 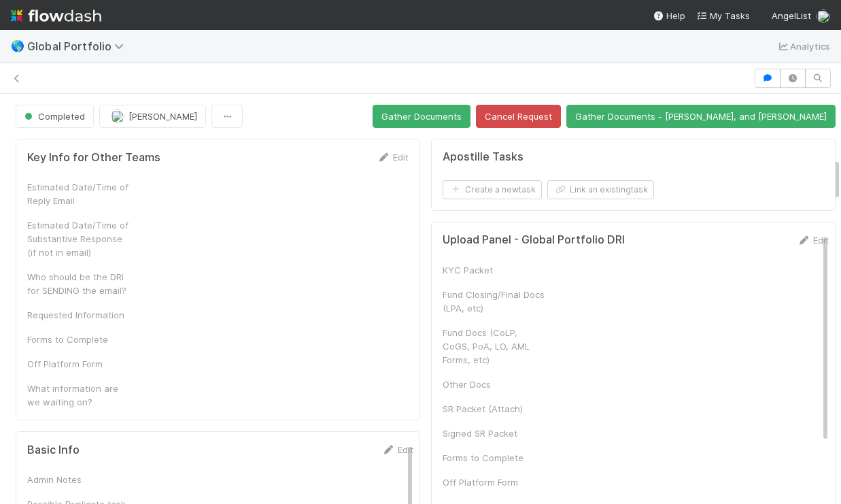 I want to click on div: What information are we waiting on?, so click(x=78, y=395).